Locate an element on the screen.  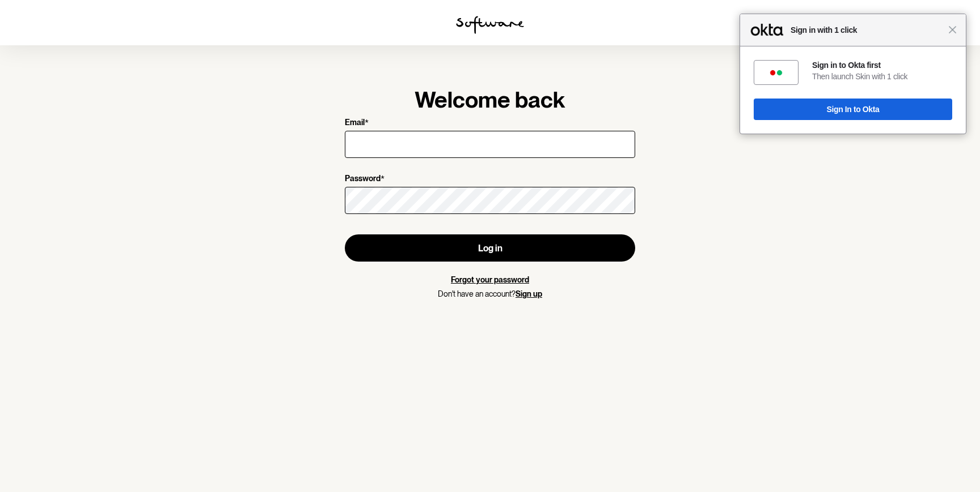
h1: Welcome back is located at coordinates (490, 100).